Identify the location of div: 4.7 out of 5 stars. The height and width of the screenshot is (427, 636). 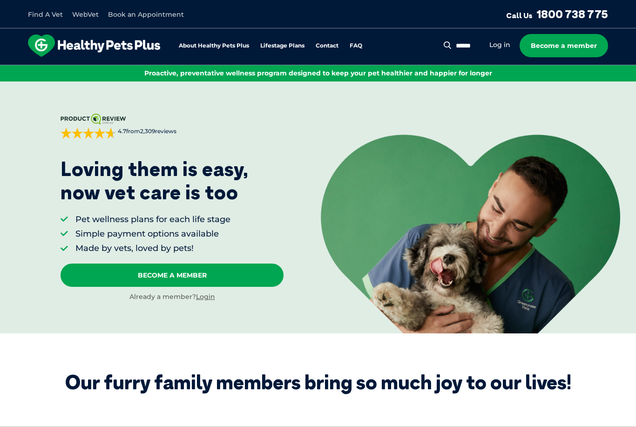
(89, 133).